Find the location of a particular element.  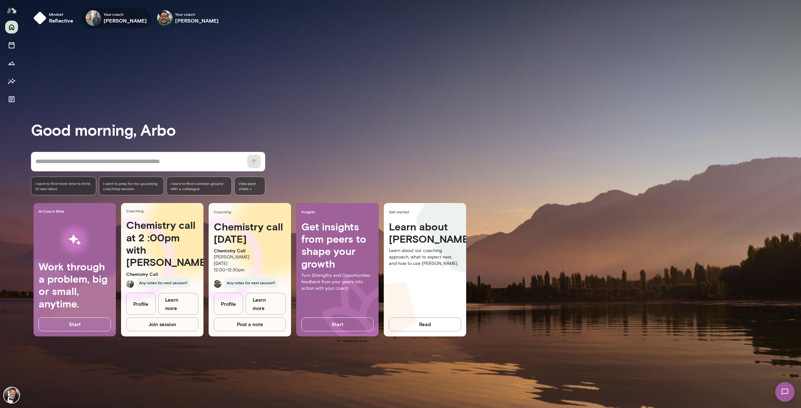

span: View past chats -> is located at coordinates (250, 186).